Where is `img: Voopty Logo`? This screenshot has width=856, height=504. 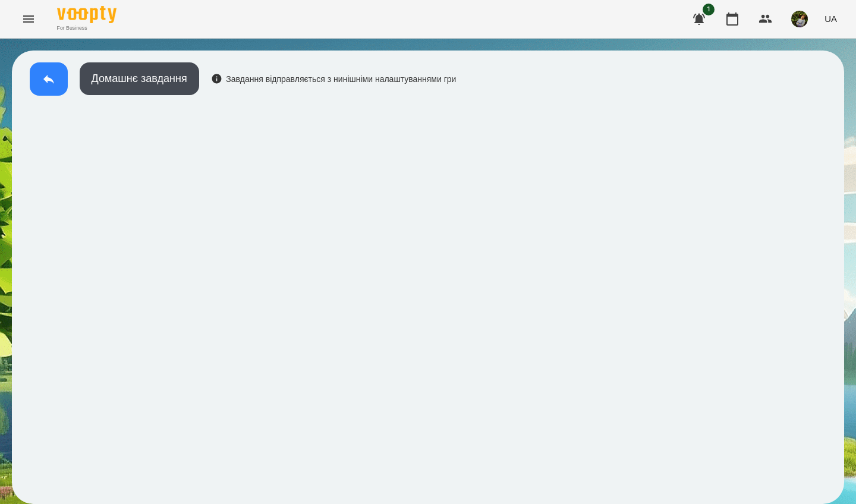 img: Voopty Logo is located at coordinates (87, 14).